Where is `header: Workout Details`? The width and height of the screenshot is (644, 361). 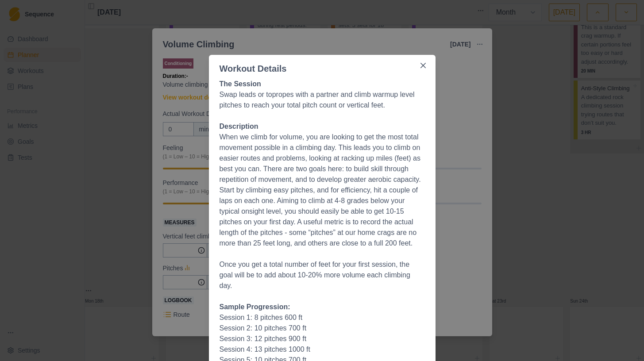
header: Workout Details is located at coordinates (322, 65).